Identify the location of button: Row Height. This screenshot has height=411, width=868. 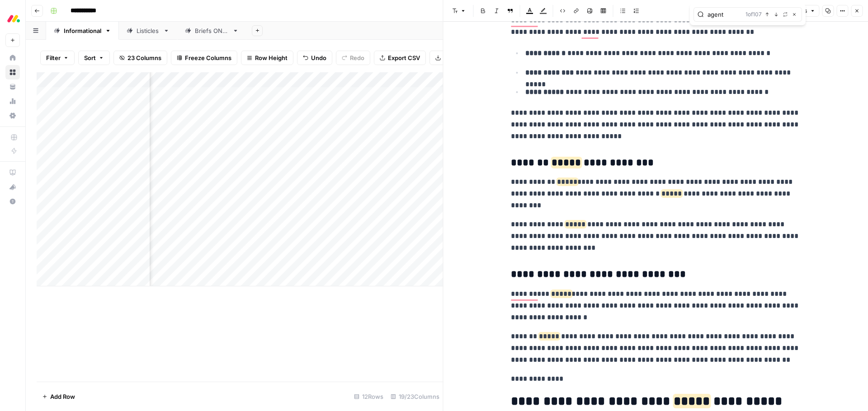
(267, 58).